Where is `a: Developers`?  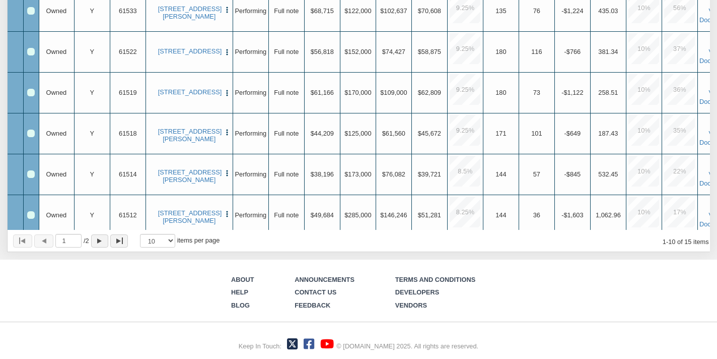 a: Developers is located at coordinates (417, 292).